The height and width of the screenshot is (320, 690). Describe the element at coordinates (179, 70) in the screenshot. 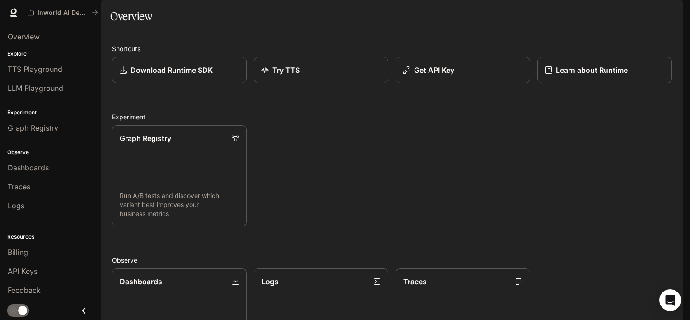

I see `a: Download Runtime SDK` at that location.